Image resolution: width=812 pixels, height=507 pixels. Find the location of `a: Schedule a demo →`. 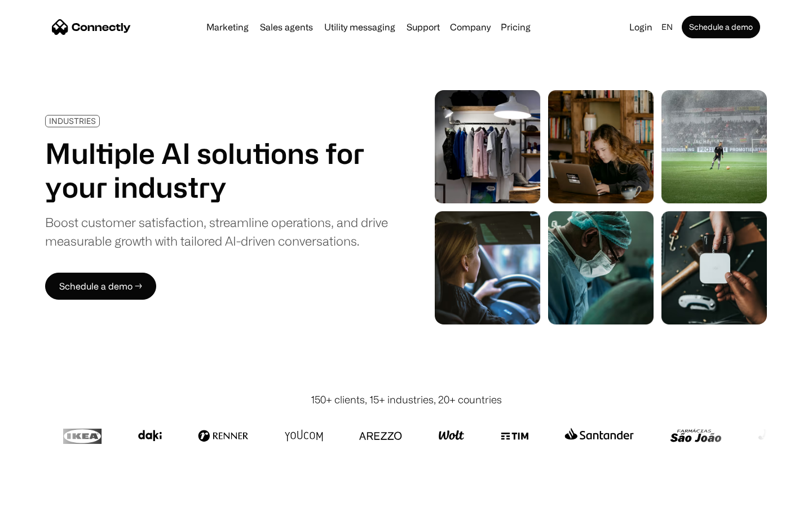

a: Schedule a demo → is located at coordinates (100, 286).